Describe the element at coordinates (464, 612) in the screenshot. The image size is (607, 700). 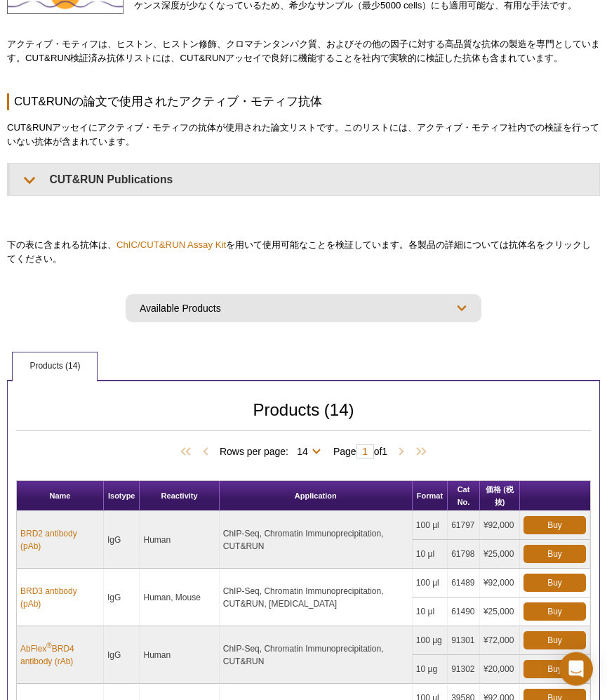
I see `td: 61490` at that location.